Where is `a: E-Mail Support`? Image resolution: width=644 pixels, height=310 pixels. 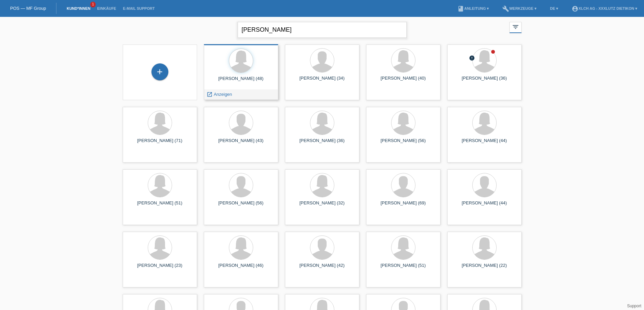
a: E-Mail Support is located at coordinates (139, 9).